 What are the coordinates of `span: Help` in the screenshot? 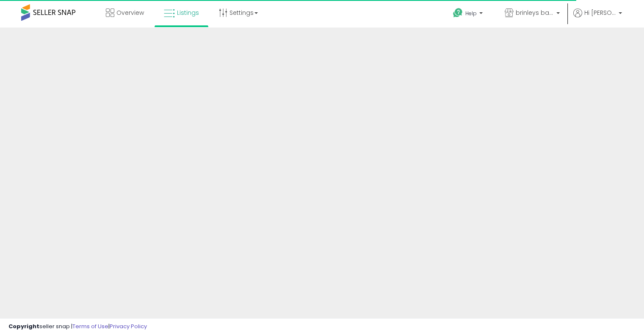 It's located at (471, 13).